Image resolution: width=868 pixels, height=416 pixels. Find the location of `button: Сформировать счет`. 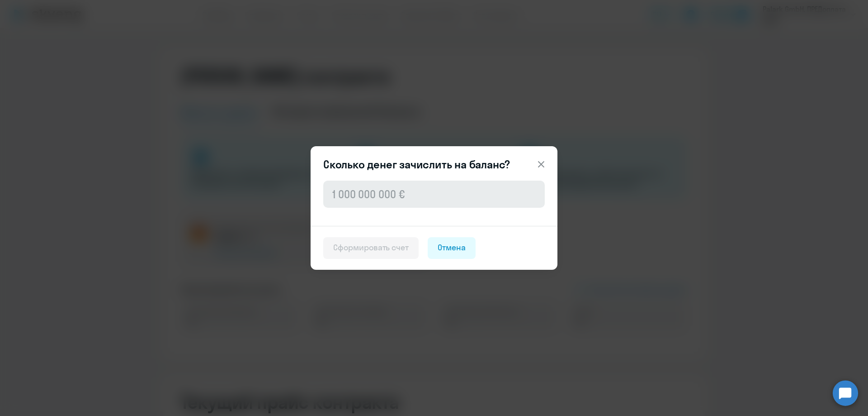

button: Сформировать счет is located at coordinates (371, 248).